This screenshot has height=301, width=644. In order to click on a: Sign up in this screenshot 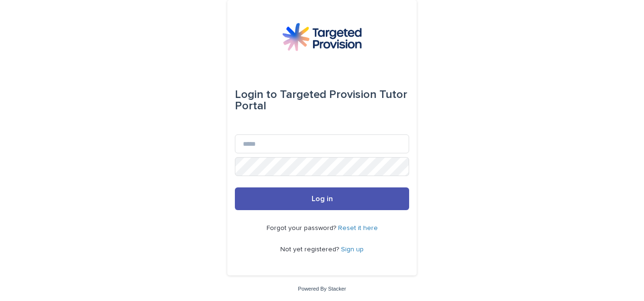, I will do `click(352, 250)`.